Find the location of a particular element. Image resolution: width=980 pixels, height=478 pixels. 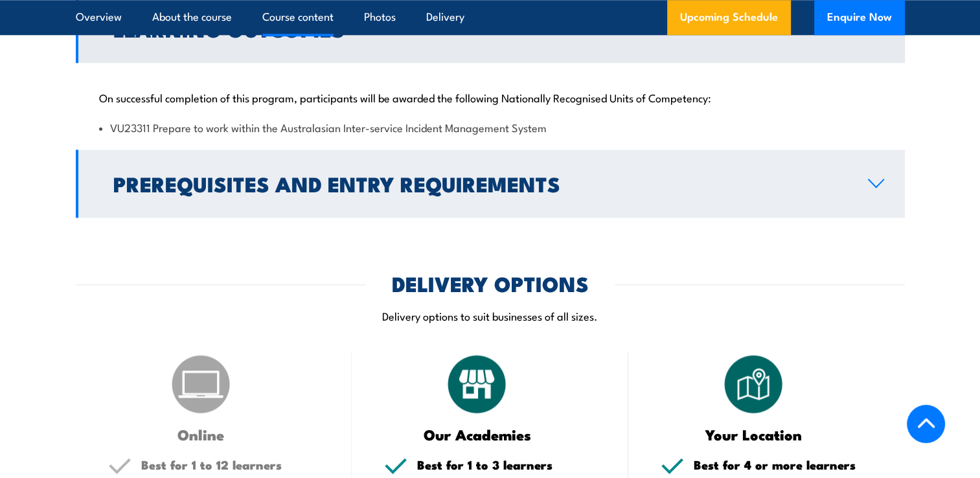

h5: Best for 1 to 3 learners is located at coordinates (507, 464).